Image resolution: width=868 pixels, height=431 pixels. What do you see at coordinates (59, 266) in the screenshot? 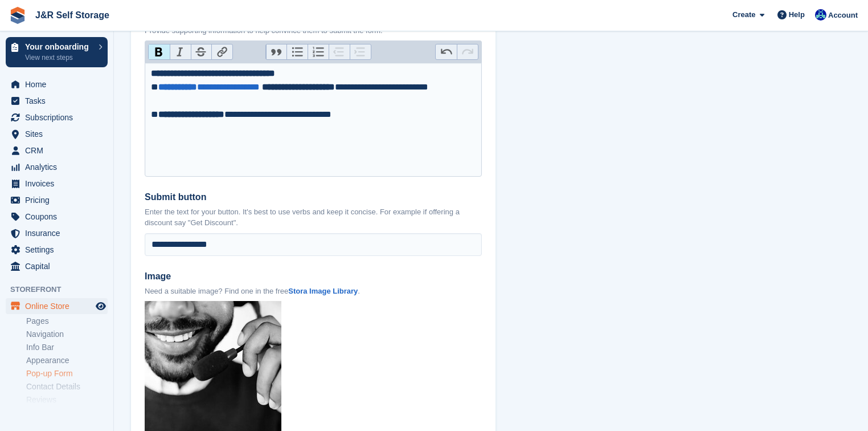
I see `span: Capital` at bounding box center [59, 266].